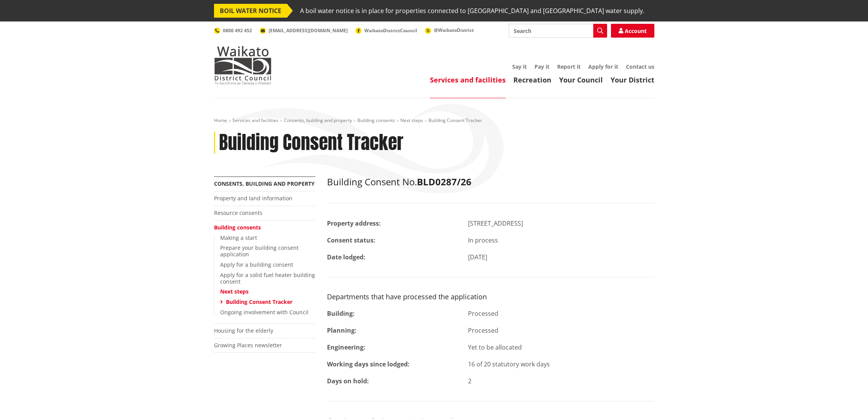 Image resolution: width=868 pixels, height=419 pixels. What do you see at coordinates (434, 121) in the screenshot?
I see `nav: breadcrumb` at bounding box center [434, 121].